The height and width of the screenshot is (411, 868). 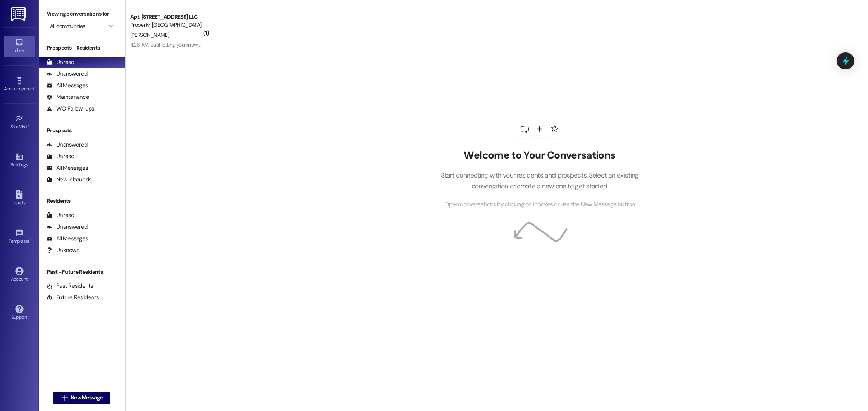 I want to click on div: Residents, so click(x=82, y=201).